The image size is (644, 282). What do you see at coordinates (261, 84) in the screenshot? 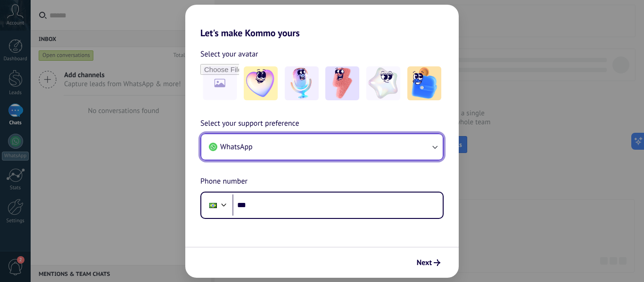
I see `img: -1.jpeg` at bounding box center [261, 84].